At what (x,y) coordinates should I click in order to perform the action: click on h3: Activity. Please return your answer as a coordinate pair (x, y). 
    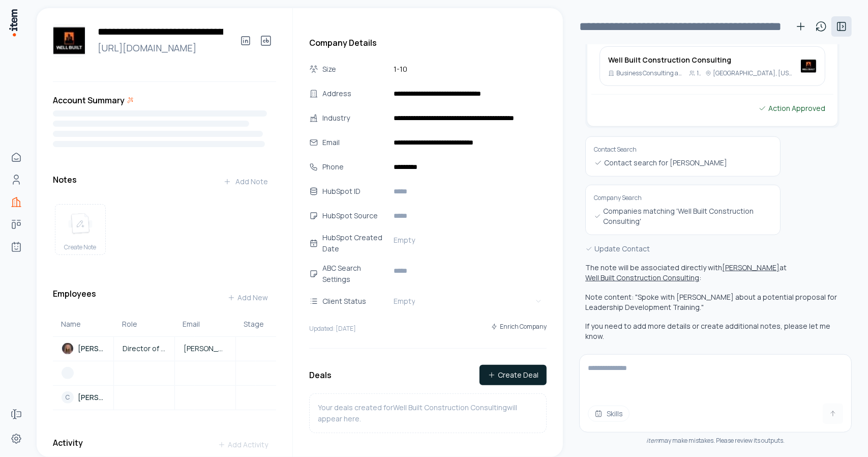
    Looking at the image, I should click on (67, 443).